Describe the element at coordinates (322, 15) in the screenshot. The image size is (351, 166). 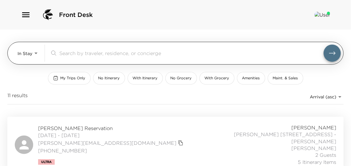
I see `img: User` at that location.